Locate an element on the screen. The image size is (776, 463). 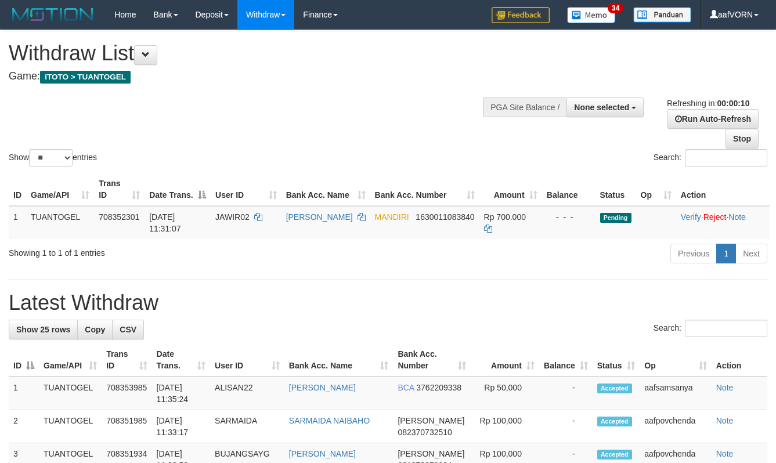
th: Status: activate to sort column ascending is located at coordinates (617, 360).